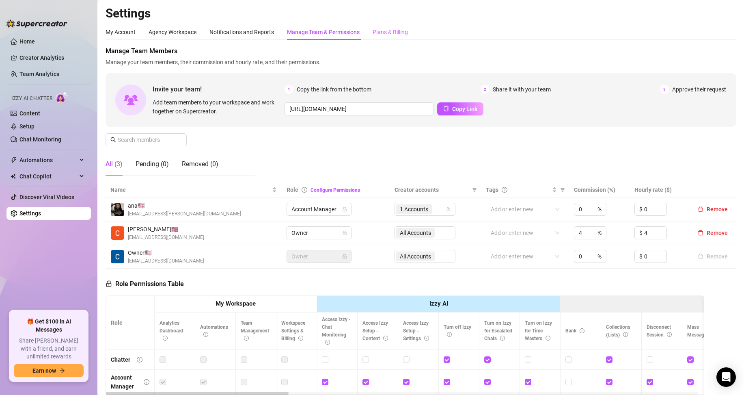 The height and width of the screenshot is (395, 744). I want to click on a: Team Analytics, so click(39, 74).